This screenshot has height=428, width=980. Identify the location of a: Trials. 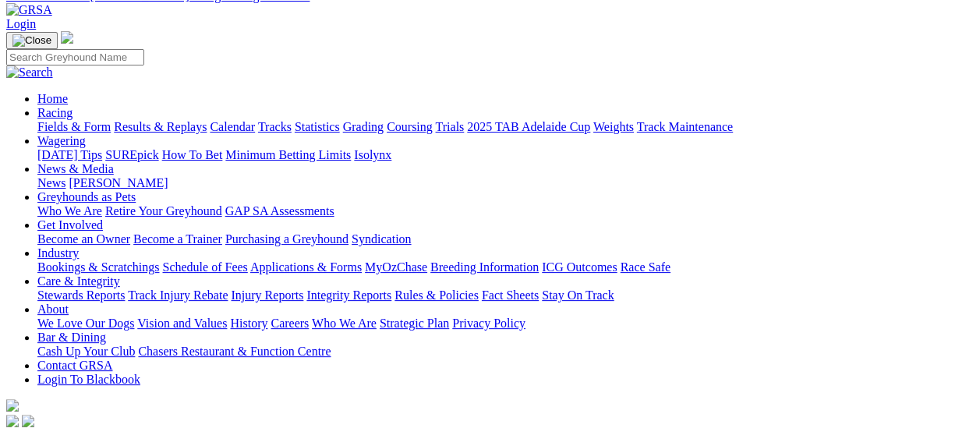
(449, 126).